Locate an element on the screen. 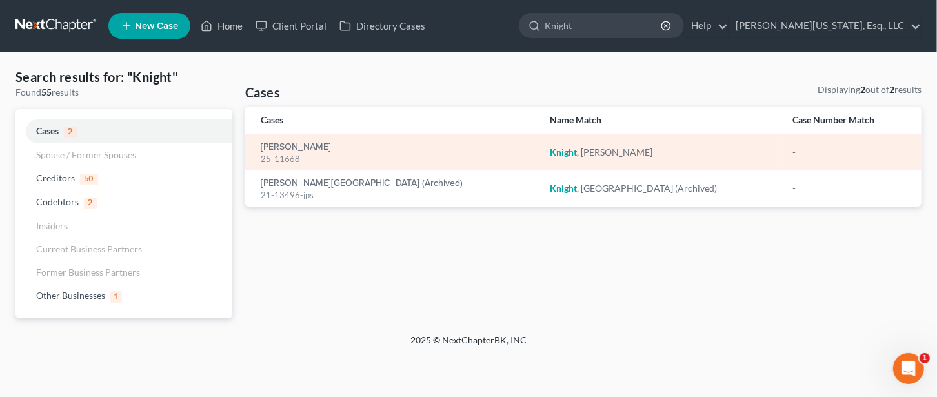 The height and width of the screenshot is (397, 937). span: Former Business Partners is located at coordinates (88, 272).